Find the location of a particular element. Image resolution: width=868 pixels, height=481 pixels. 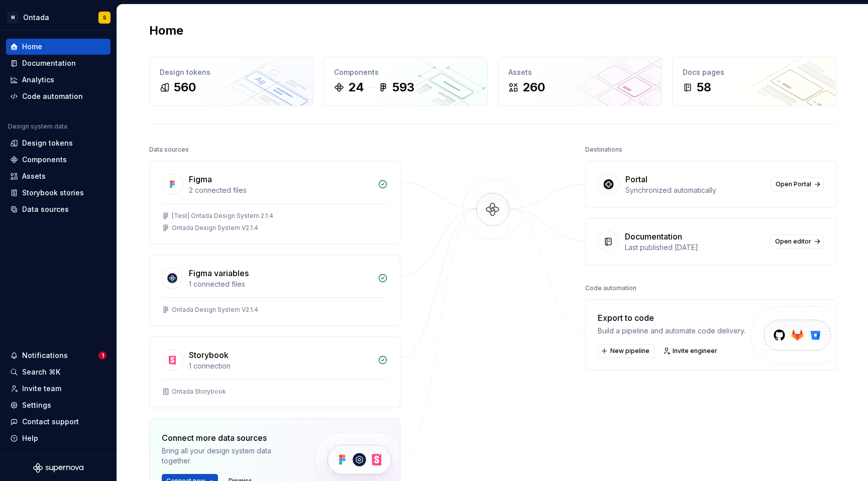

div: Ontada Storybook is located at coordinates (199, 392).